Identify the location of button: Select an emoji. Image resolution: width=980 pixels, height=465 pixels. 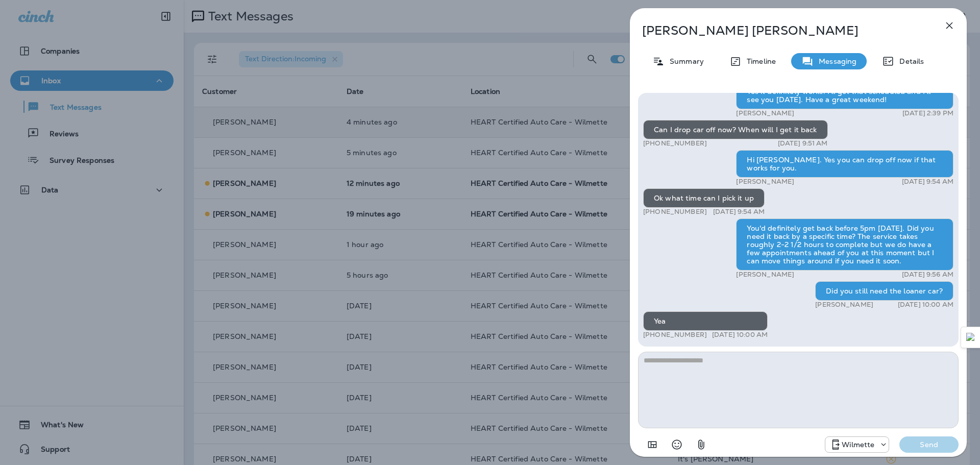
(677, 445).